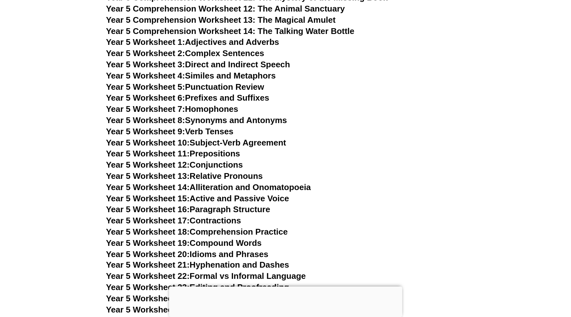 The image size is (571, 317). What do you see at coordinates (146, 120) in the screenshot?
I see `span: Year 5 Worksheet 8:` at bounding box center [146, 120].